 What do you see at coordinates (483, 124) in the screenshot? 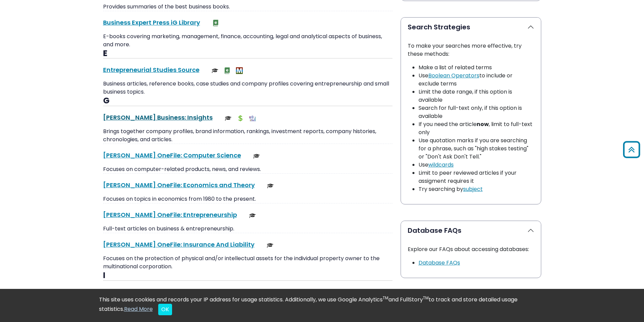
I see `strong: now` at bounding box center [483, 124].